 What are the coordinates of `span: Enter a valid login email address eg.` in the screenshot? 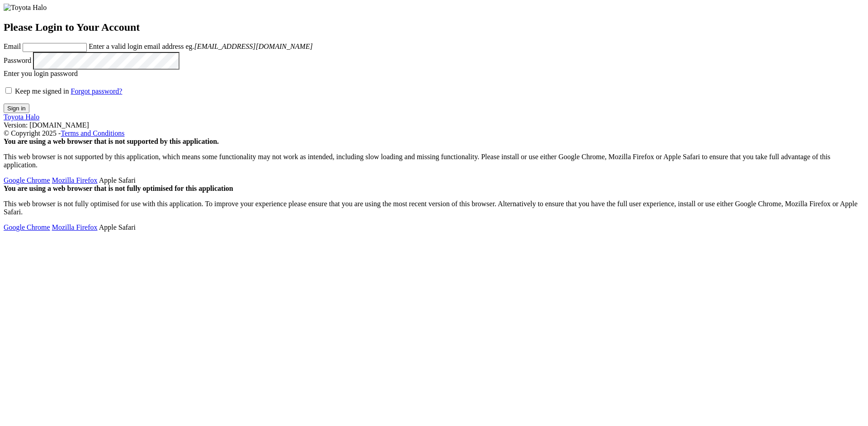 It's located at (200, 46).